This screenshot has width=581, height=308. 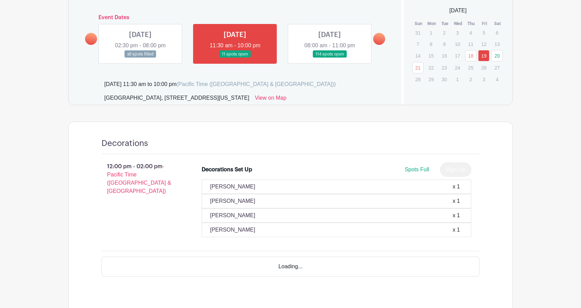 What do you see at coordinates (483, 56) in the screenshot?
I see `a: 19` at bounding box center [483, 56].